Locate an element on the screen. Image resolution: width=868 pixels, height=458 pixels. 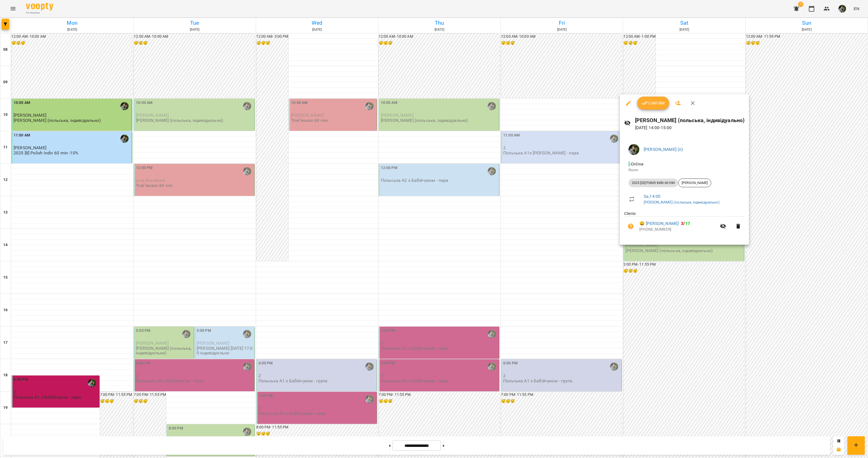
span: 2025 [20] Polish Indiv 60 min is located at coordinates (653, 183).